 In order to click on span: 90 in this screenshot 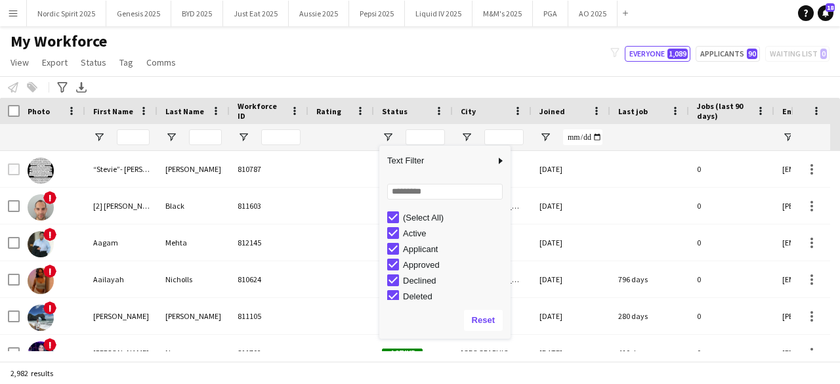, I will do `click(752, 54)`.